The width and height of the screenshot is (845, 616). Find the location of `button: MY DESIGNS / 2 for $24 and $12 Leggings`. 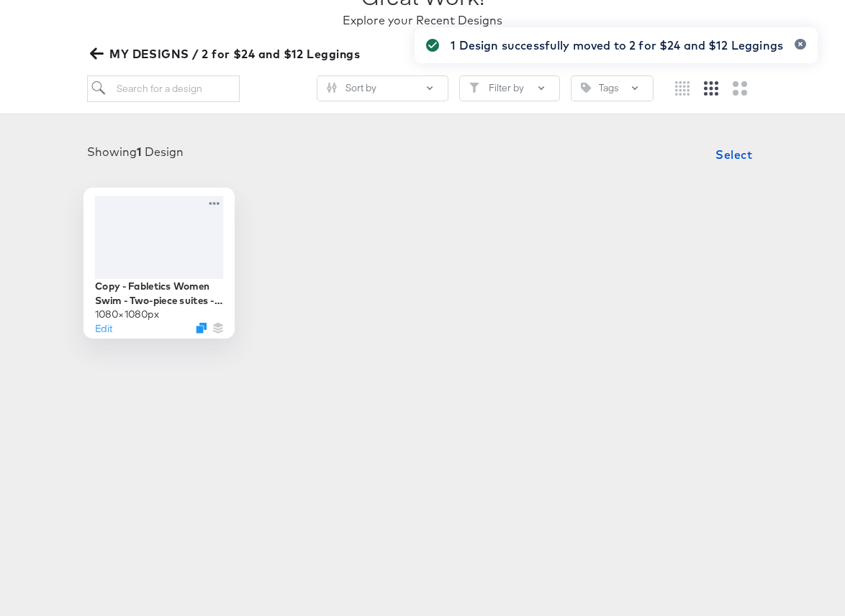

button: MY DESIGNS / 2 for $24 and $12 Leggings is located at coordinates (226, 54).